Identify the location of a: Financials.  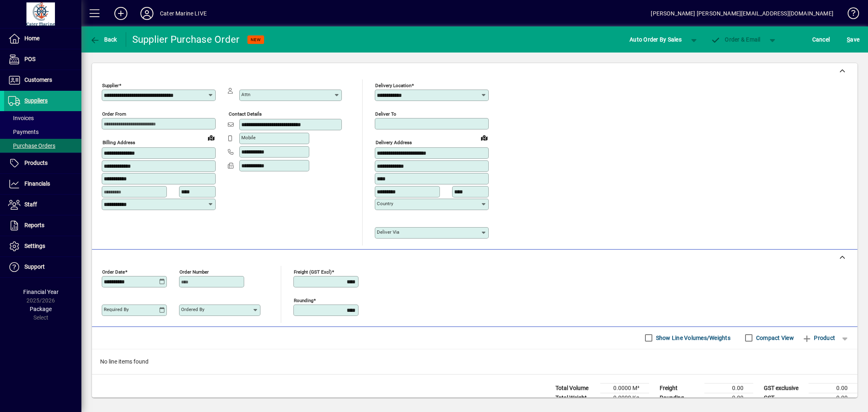
(43, 184).